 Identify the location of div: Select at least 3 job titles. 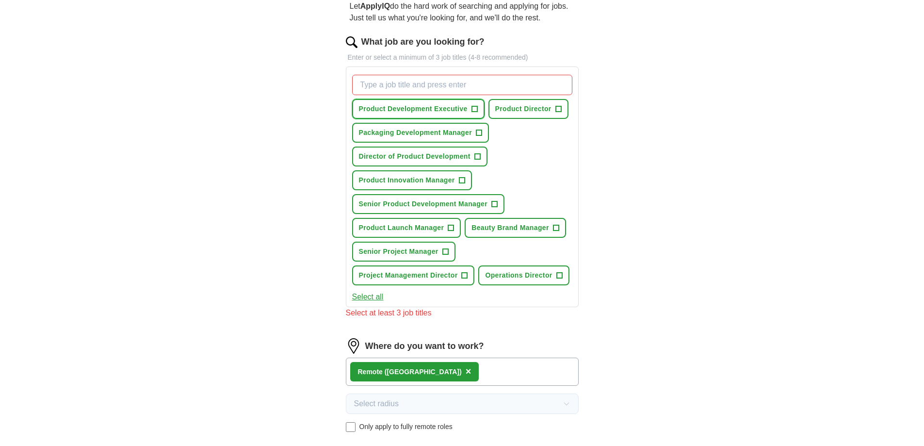
(462, 313).